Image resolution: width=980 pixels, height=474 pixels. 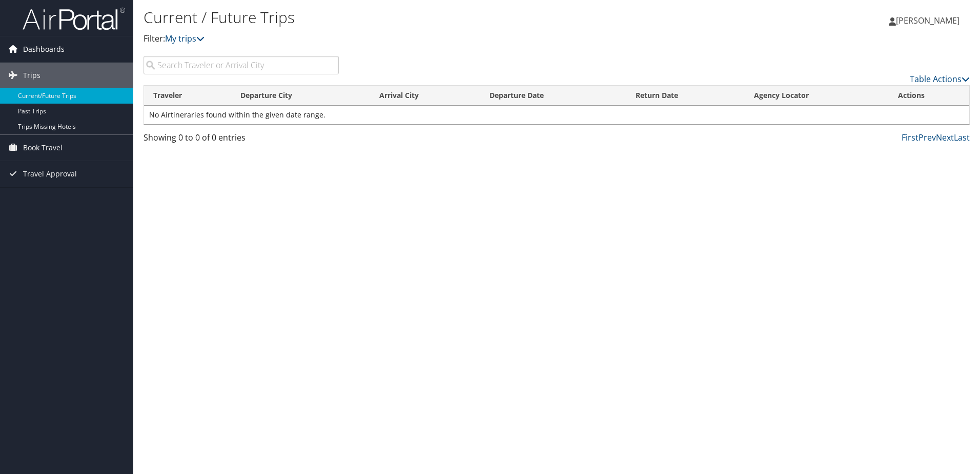 I want to click on a: Prev, so click(x=928, y=137).